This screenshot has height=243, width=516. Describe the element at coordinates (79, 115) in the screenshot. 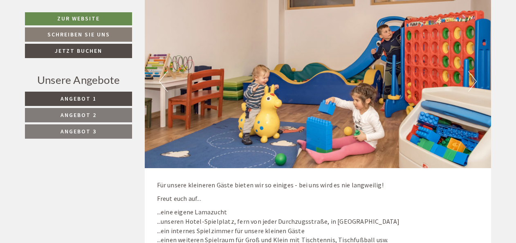

I see `span: Angebot 2` at that location.